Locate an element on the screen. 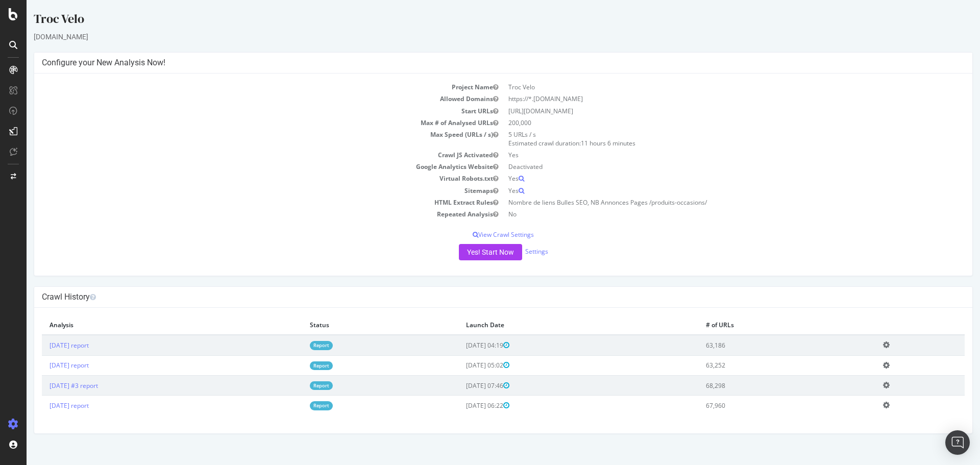  th: # of URLs is located at coordinates (760, 325).